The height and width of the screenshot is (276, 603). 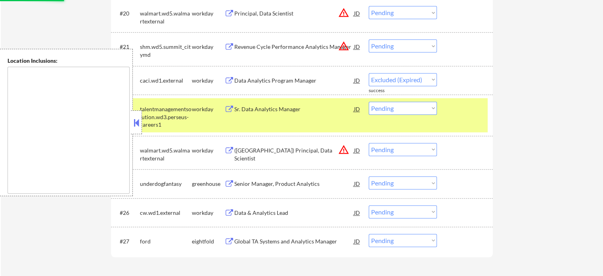 I want to click on div: Global TA Systems and Analytics Manager, so click(x=294, y=241).